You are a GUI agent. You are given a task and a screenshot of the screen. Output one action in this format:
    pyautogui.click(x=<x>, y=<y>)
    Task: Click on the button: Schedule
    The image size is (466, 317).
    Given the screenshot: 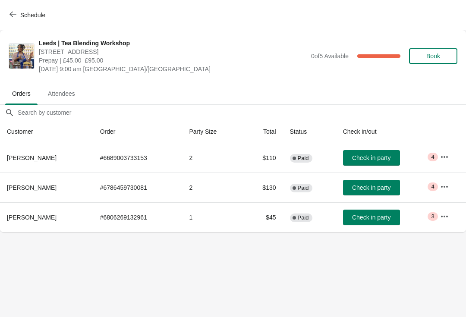 What is the action you would take?
    pyautogui.click(x=28, y=15)
    